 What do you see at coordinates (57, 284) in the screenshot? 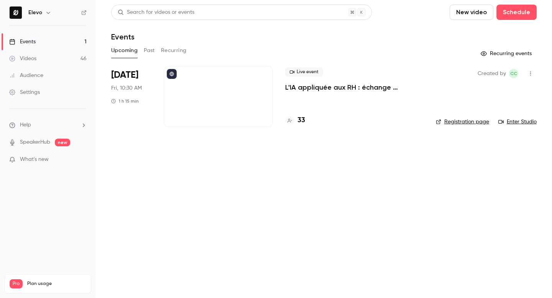
I see `span: Plan usage` at bounding box center [57, 284].